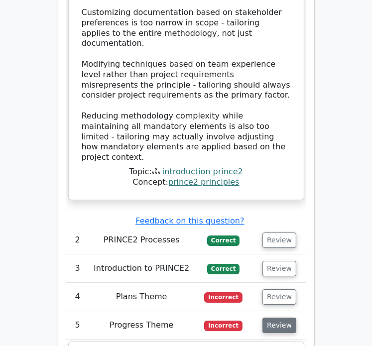 This screenshot has width=372, height=346. I want to click on td: Progress Theme, so click(141, 325).